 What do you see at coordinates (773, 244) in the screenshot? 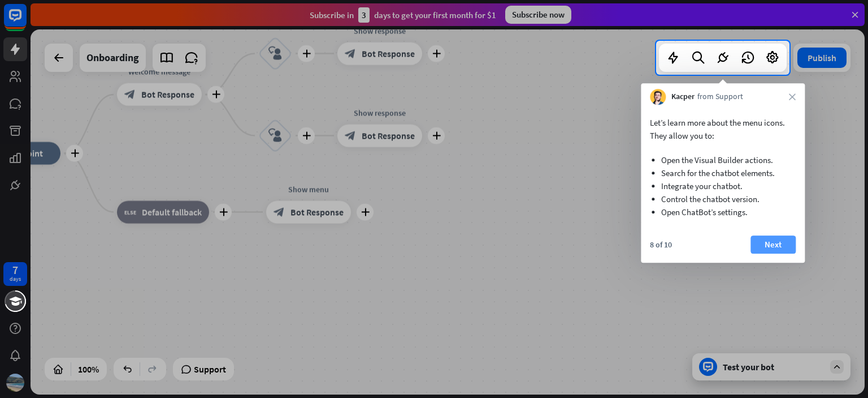
I see `button: Next` at bounding box center [773, 244].